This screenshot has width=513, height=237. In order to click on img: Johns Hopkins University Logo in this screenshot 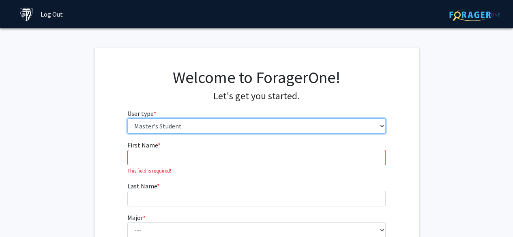, I will do `click(26, 14)`.